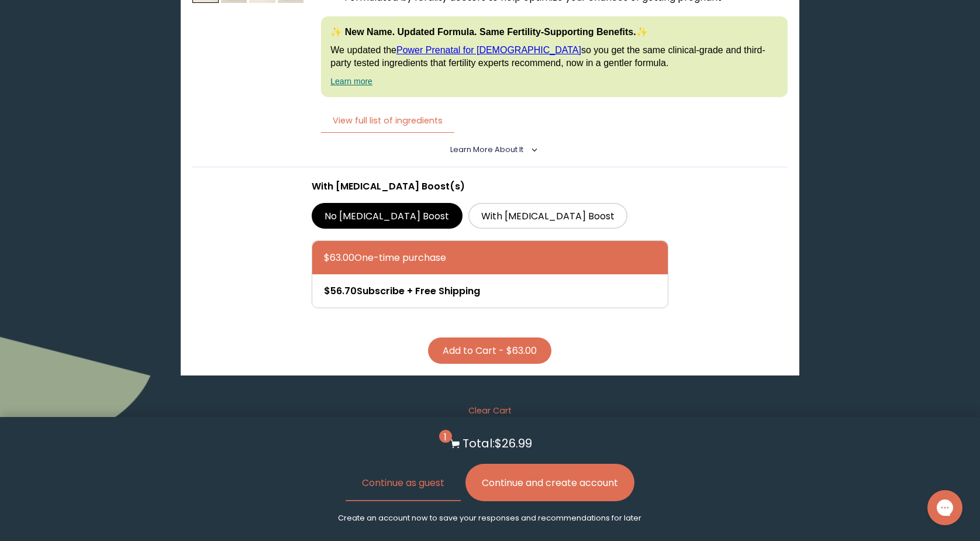 The height and width of the screenshot is (541, 980). Describe the element at coordinates (388, 121) in the screenshot. I see `button: View full list of ingredients` at that location.